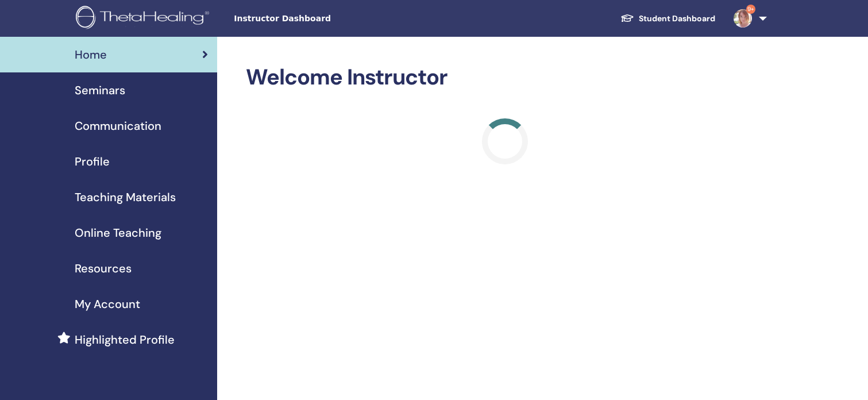 The width and height of the screenshot is (868, 400). What do you see at coordinates (504, 77) in the screenshot?
I see `h2: Welcome Instructor` at bounding box center [504, 77].